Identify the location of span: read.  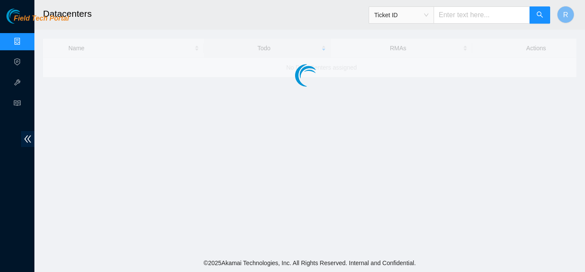
(17, 105).